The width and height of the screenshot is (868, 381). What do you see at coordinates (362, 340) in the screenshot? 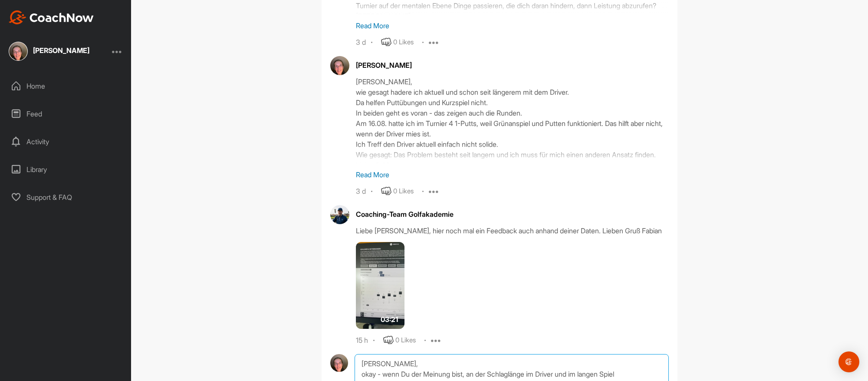
I see `div: 15 h` at bounding box center [362, 340].